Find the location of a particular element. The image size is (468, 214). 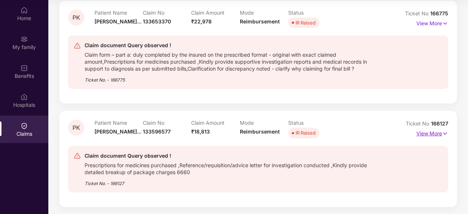

span: 133596577 is located at coordinates (157, 131).